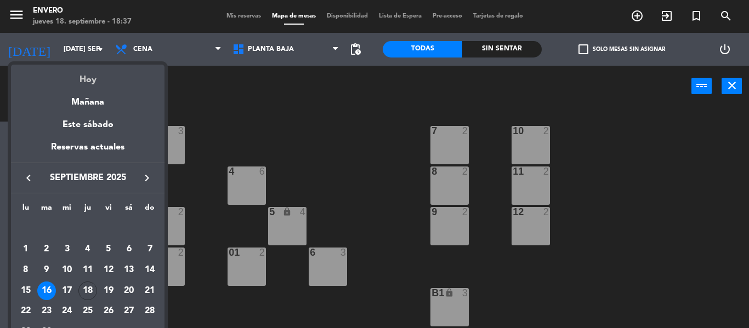 The width and height of the screenshot is (749, 328). I want to click on td: 25 de septiembre de 2025, so click(88, 312).